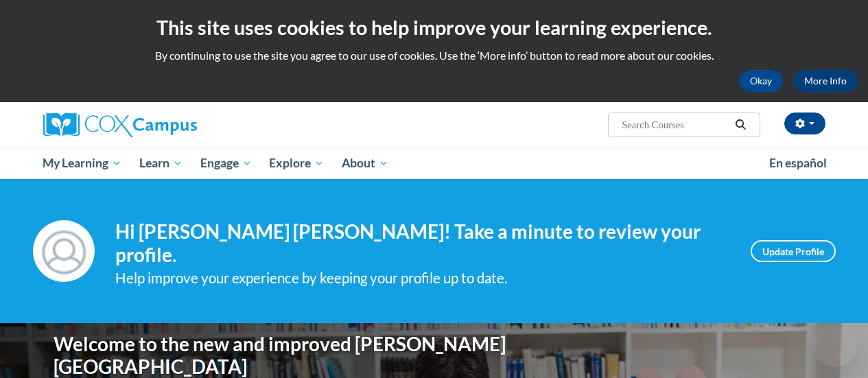 This screenshot has width=868, height=378. Describe the element at coordinates (434, 27) in the screenshot. I see `h2: This site uses cookies to help improve your learning experience.` at that location.